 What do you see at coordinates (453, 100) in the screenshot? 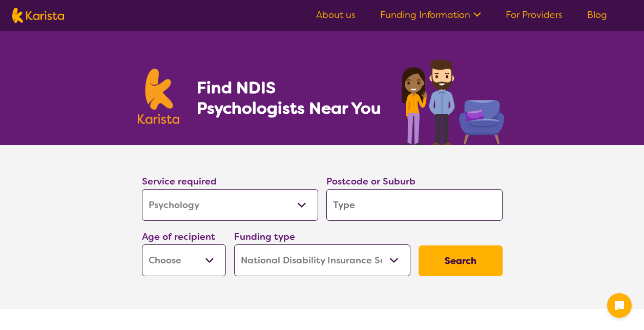
I see `img: psychology` at bounding box center [453, 100].